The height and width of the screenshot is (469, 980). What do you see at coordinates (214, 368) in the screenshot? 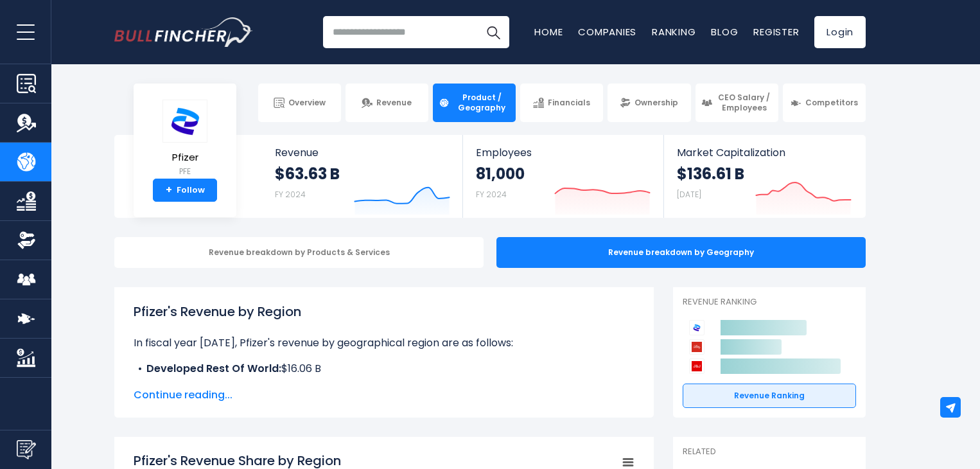
I see `b: Developed Rest Of World:` at bounding box center [214, 368].